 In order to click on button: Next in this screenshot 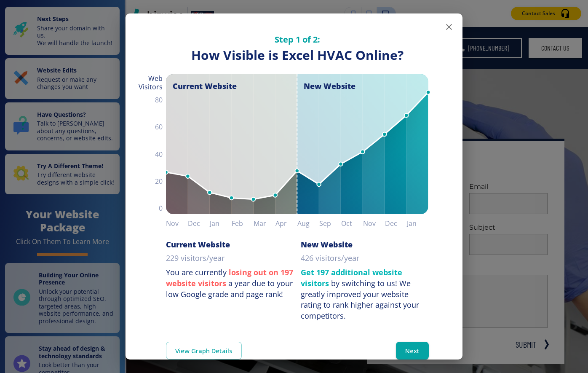, I will do `click(412, 351)`.